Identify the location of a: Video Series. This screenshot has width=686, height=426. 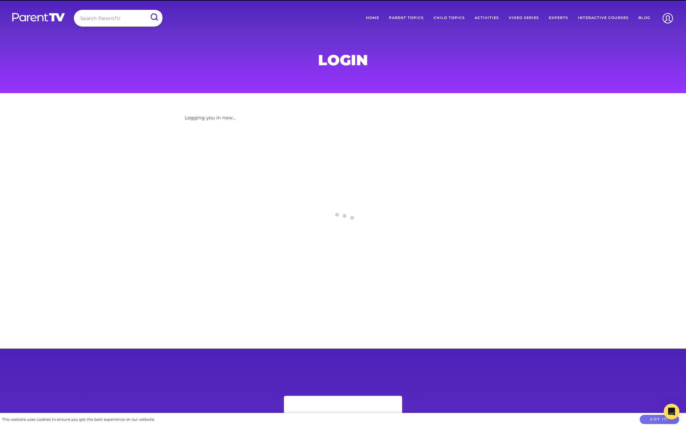
(524, 18).